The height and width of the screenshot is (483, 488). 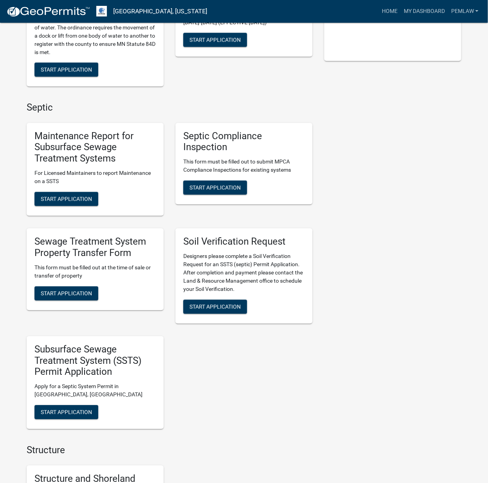 I want to click on img: Otter Tail County, Minnesota, so click(x=102, y=11).